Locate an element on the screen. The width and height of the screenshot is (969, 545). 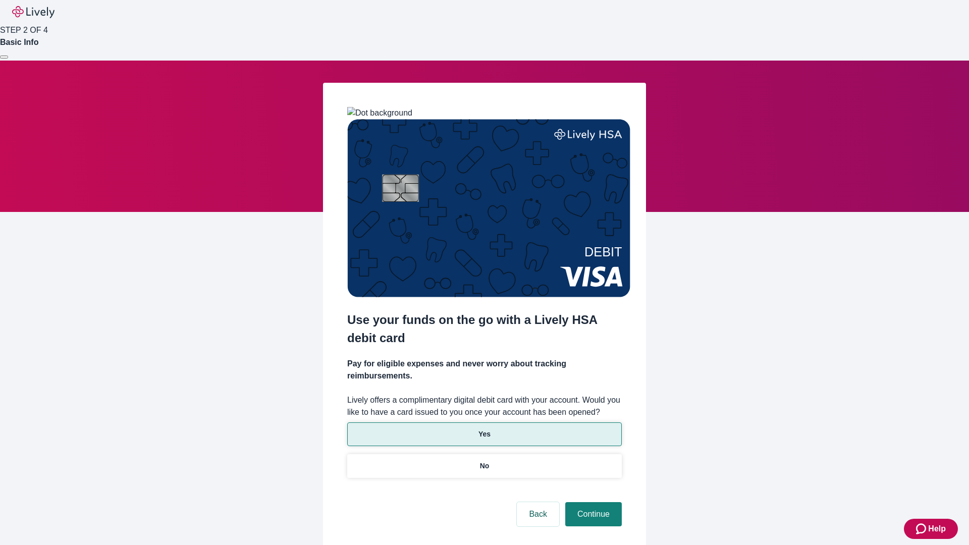
span: Help is located at coordinates (937, 529).